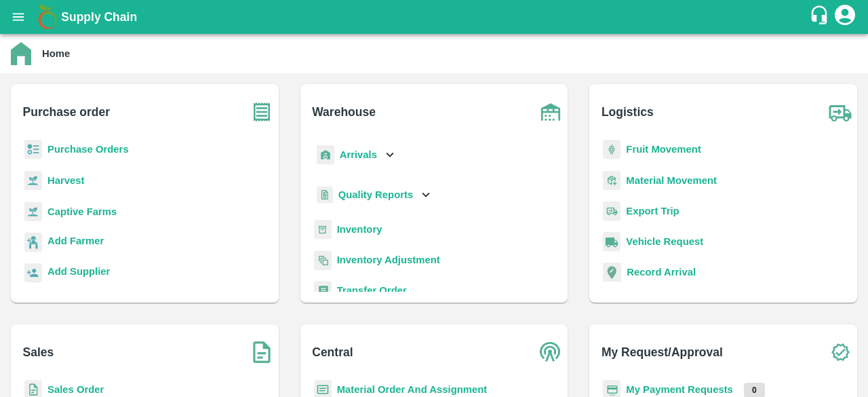 The image size is (868, 397). I want to click on b: Warehouse, so click(343, 112).